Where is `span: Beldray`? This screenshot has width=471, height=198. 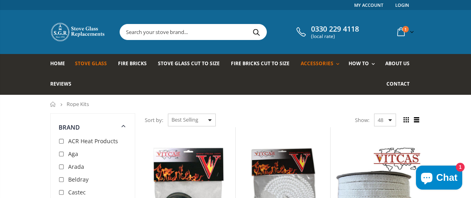 span: Beldray is located at coordinates (78, 179).